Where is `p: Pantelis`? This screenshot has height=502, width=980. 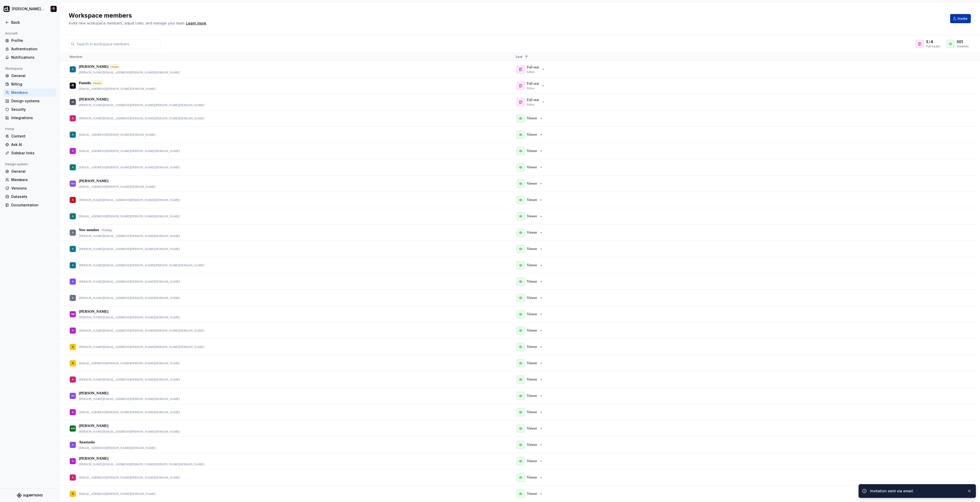 p: Pantelis is located at coordinates (85, 83).